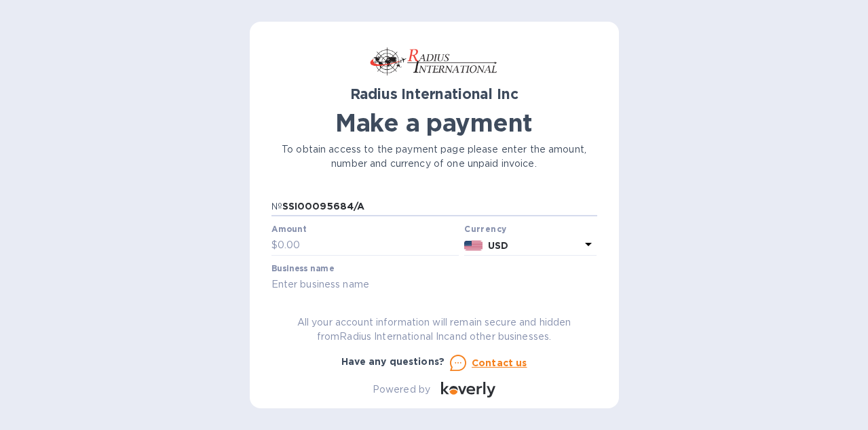  What do you see at coordinates (277, 206) in the screenshot?
I see `p: №` at bounding box center [277, 206].